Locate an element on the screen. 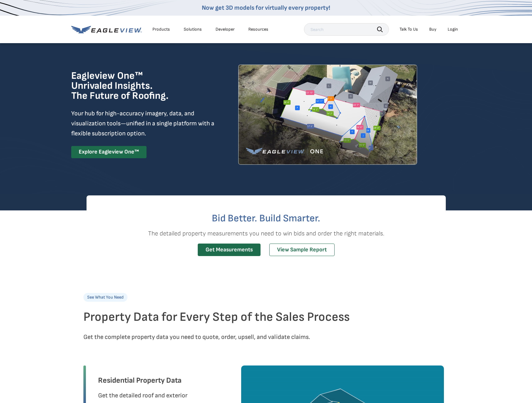  p: Get the complete property data you need to quote, order, upsell, and validate claims. is located at coordinates (266, 337).